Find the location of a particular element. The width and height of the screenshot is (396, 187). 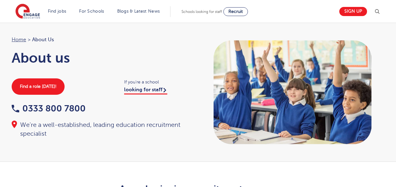

a: Sign up is located at coordinates (353, 11).